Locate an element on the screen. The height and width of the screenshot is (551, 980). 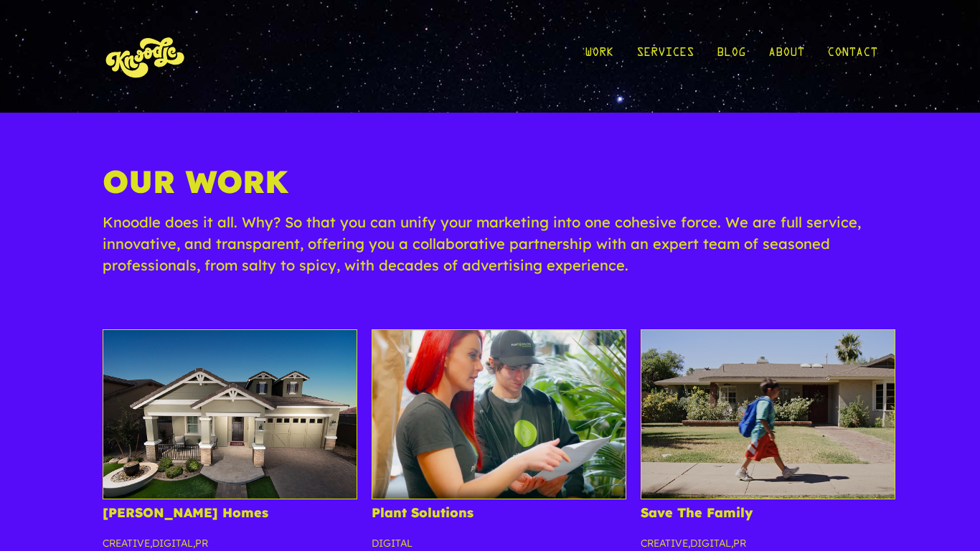
a: Contact is located at coordinates (852, 56).